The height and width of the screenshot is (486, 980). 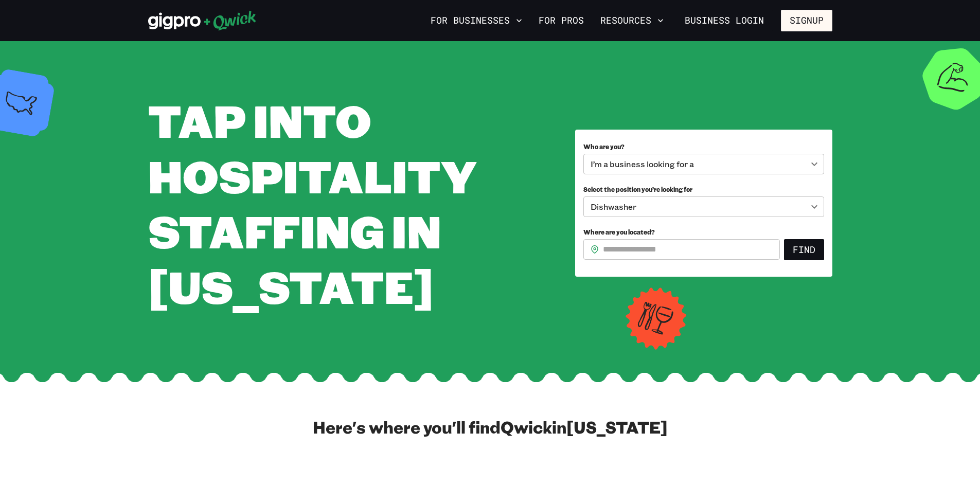 What do you see at coordinates (632, 21) in the screenshot?
I see `button: Resources` at bounding box center [632, 21].